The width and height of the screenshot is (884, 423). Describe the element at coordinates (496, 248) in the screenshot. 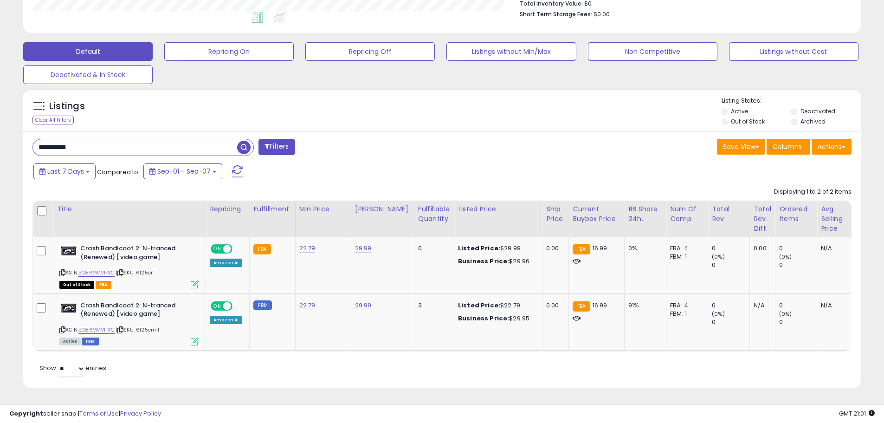

I see `div: $29.99` at that location.